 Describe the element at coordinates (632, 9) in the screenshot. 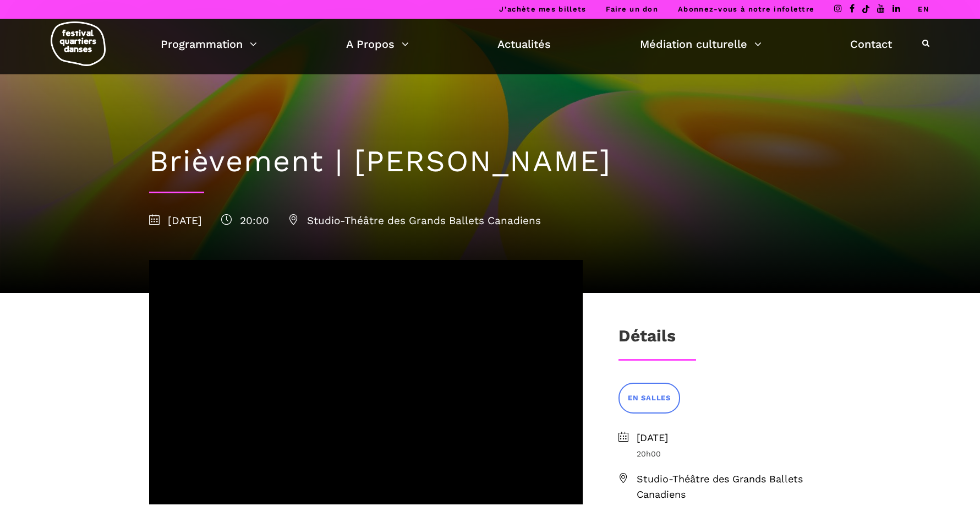

I see `a: Faire un don` at that location.